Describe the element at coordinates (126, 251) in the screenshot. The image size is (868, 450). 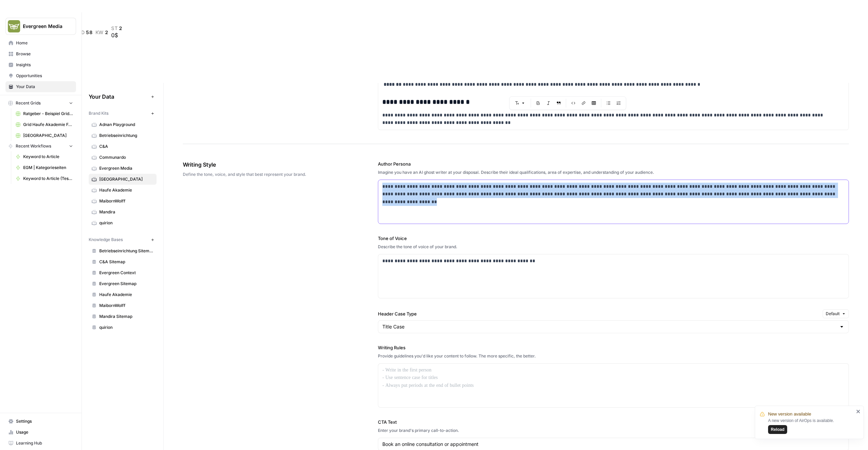
I see `span: Betriebseinrichtung Sitemap` at that location.